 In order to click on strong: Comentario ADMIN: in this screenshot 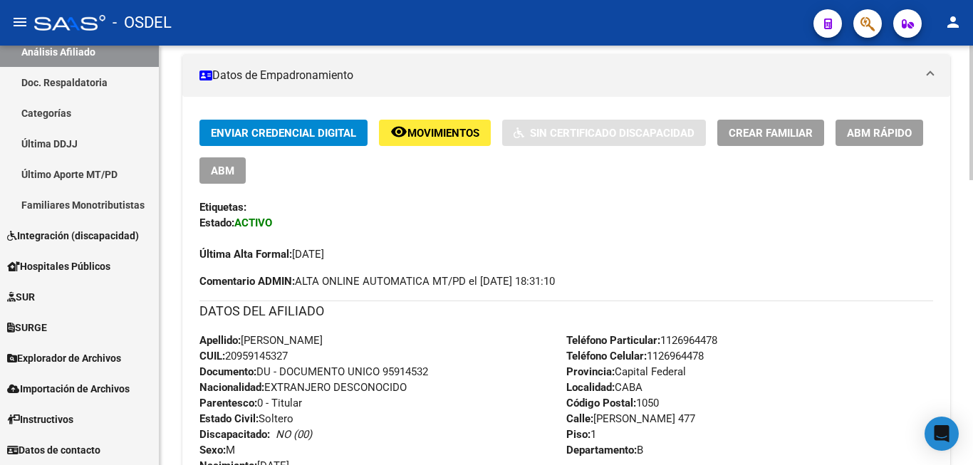, I will do `click(247, 281)`.